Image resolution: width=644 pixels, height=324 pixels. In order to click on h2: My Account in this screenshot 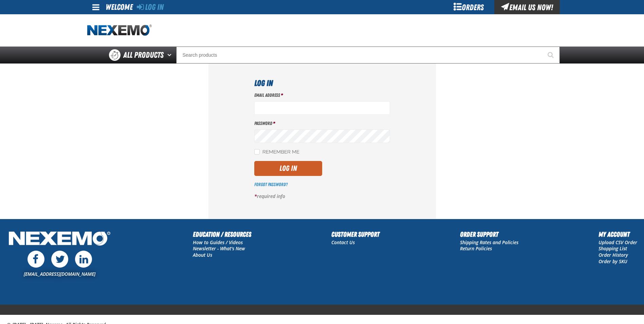, I will do `click(618, 234)`.